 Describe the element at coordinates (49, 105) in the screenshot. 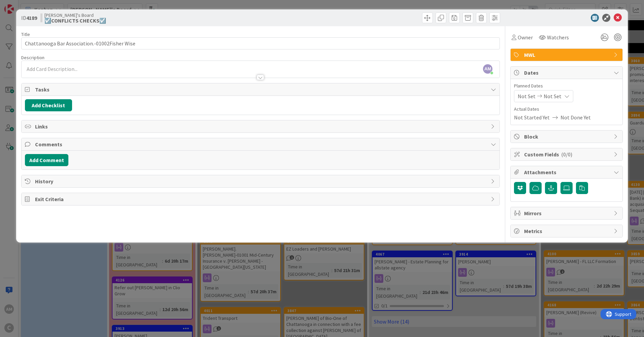

I see `button: Add Checklist` at that location.